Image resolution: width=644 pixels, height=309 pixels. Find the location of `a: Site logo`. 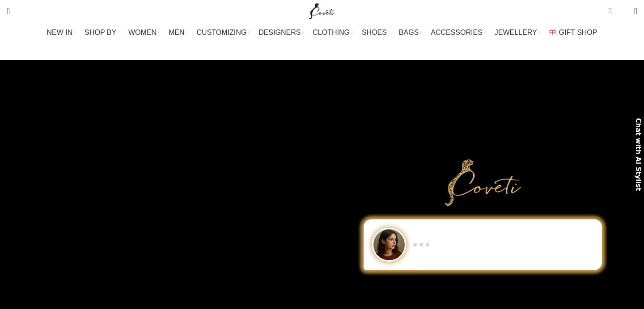

a: Site logo is located at coordinates (322, 10).